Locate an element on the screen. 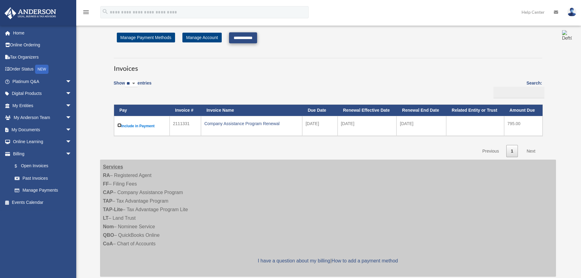 The height and width of the screenshot is (278, 581). h3: Invoices is located at coordinates (328, 66).